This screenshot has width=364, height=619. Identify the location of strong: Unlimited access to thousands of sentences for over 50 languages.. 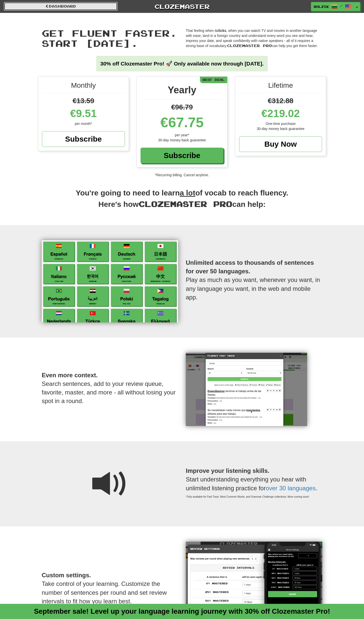
(250, 267).